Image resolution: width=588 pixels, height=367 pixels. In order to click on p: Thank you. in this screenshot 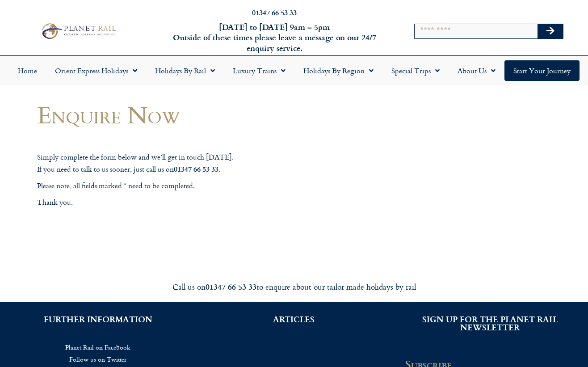, I will do `click(205, 202)`.